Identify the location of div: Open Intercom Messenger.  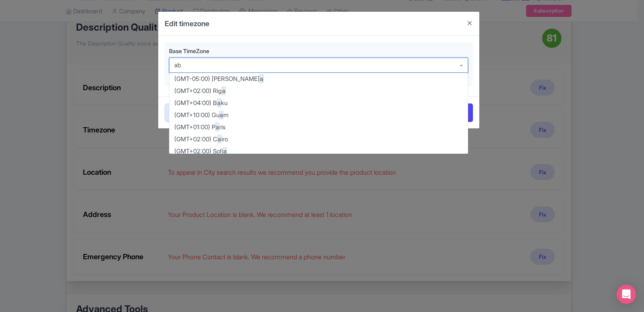
(626, 294).